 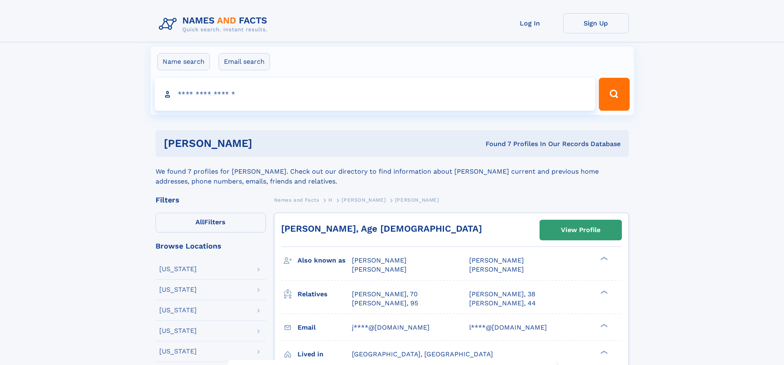 I want to click on div: Found 7 Profiles In Our Records Database, so click(x=495, y=144).